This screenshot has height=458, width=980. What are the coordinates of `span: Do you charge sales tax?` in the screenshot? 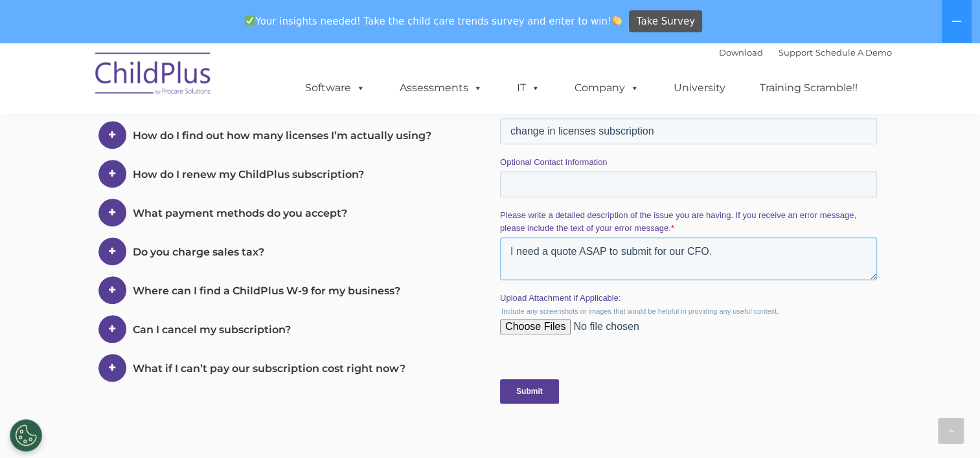 It's located at (198, 251).